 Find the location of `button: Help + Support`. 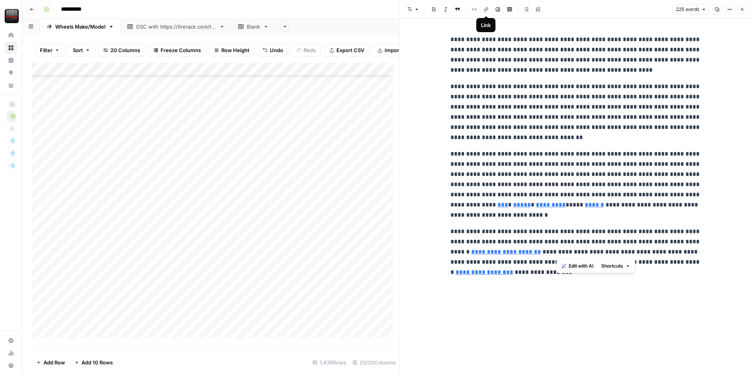

button: Help + Support is located at coordinates (11, 365).